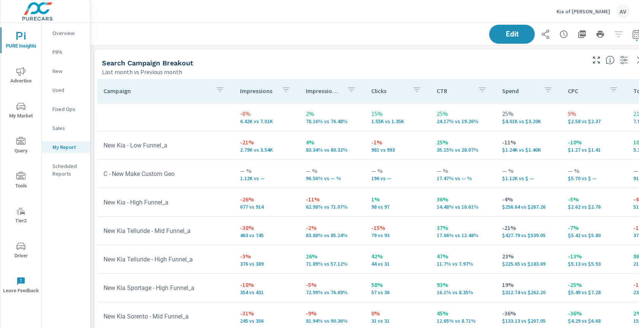 This screenshot has width=639, height=328. Describe the element at coordinates (68, 170) in the screenshot. I see `p: Scheduled Reports` at that location.